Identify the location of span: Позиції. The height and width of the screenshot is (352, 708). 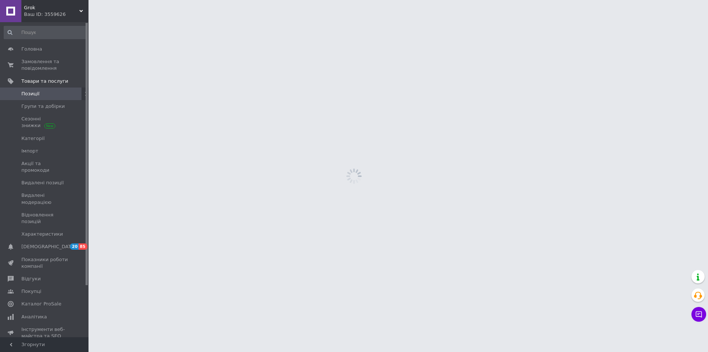
(30, 94).